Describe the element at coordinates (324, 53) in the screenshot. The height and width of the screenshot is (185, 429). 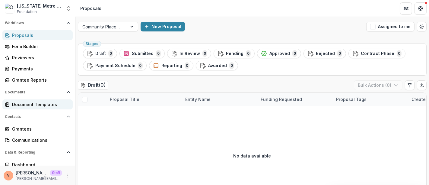
I see `button: Rejected0` at that location.